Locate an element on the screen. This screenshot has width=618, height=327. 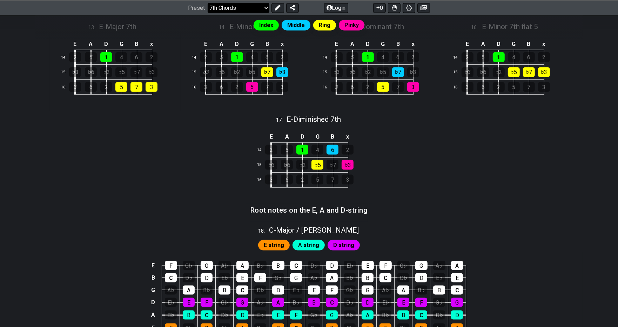
button: Create image is located at coordinates (424, 8).